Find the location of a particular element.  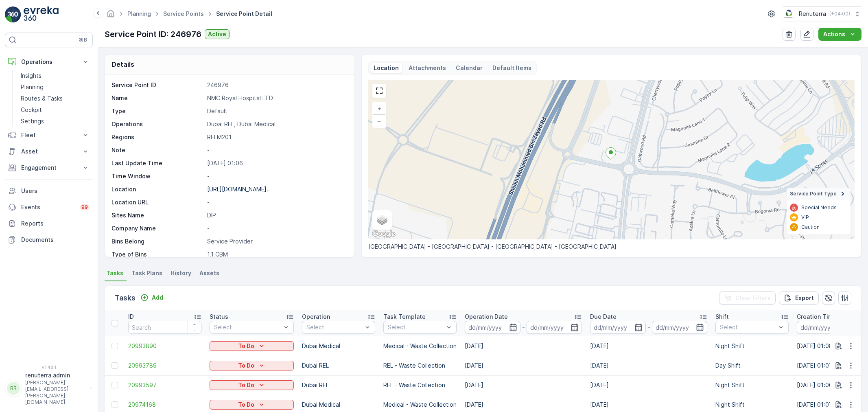

span: Task Plans is located at coordinates (147, 273).